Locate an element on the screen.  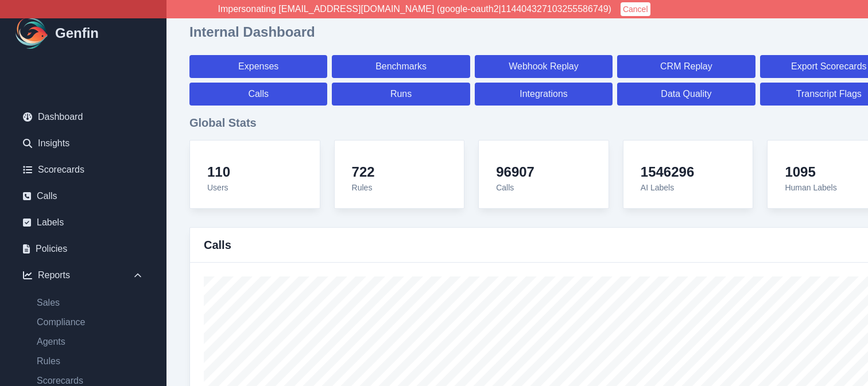
h1: Internal Dashboard is located at coordinates (252, 32).